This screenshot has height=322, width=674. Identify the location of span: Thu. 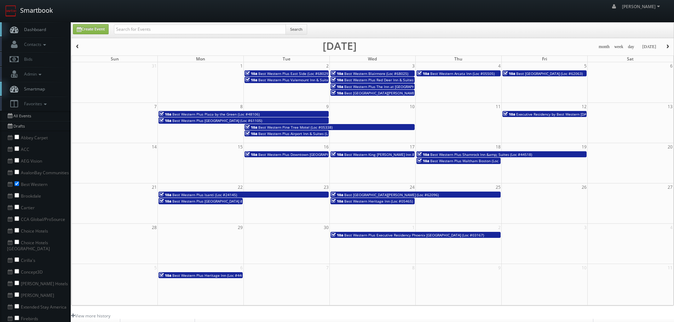
(458, 59).